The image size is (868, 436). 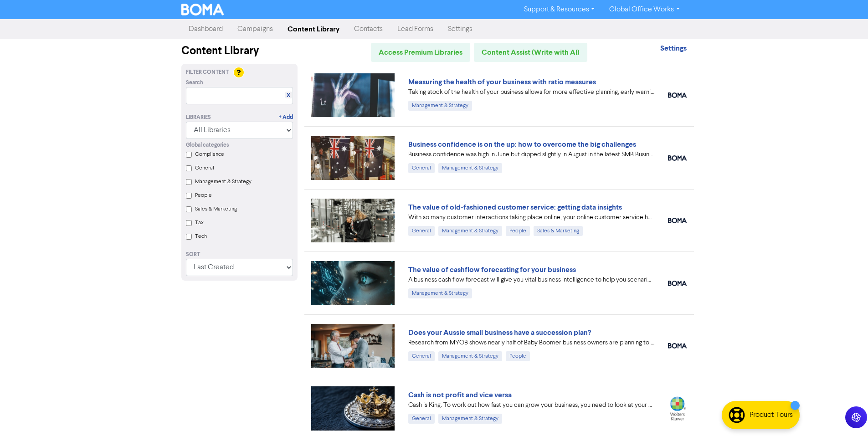 What do you see at coordinates (368, 29) in the screenshot?
I see `a: Contacts` at bounding box center [368, 29].